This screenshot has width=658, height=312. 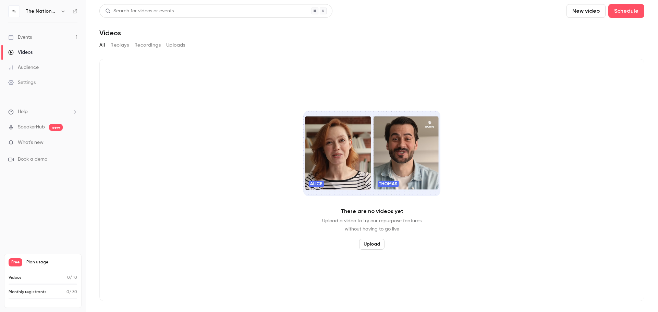 I want to click on span: Free, so click(x=15, y=262).